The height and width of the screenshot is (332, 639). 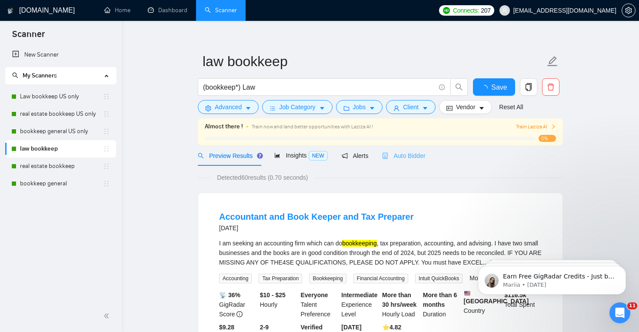 I want to click on span: copy, so click(x=529, y=87).